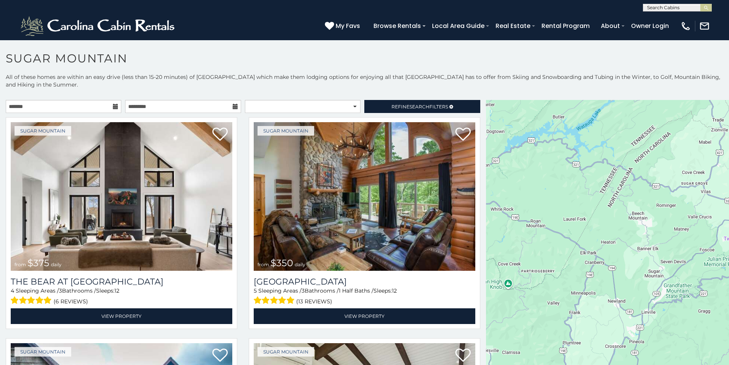  Describe the element at coordinates (705, 26) in the screenshot. I see `img: mail-regular-white.png` at that location.